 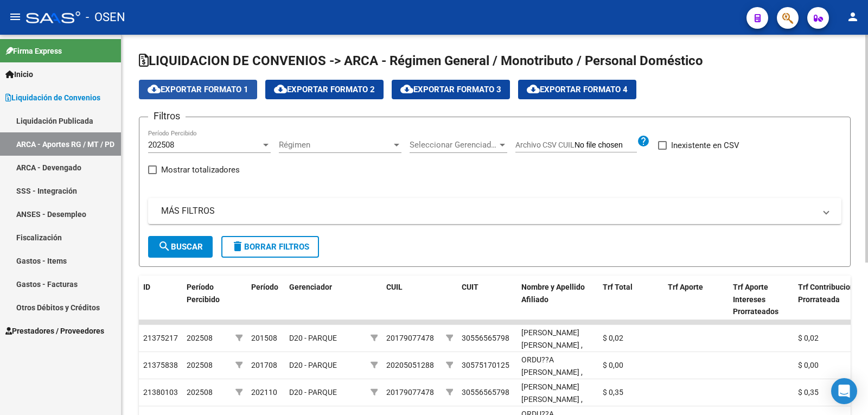 What do you see at coordinates (207, 300) in the screenshot?
I see `datatable-header-cell: Período Percibido` at bounding box center [207, 300].